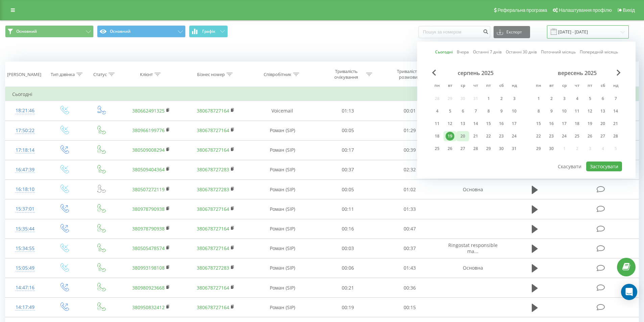 This screenshot has height=322, width=644. Describe the element at coordinates (603, 86) in the screenshot. I see `abbr: субота` at that location.